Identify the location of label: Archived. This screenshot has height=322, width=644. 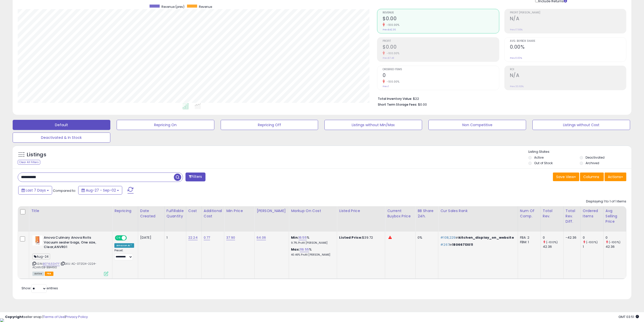
(593, 163).